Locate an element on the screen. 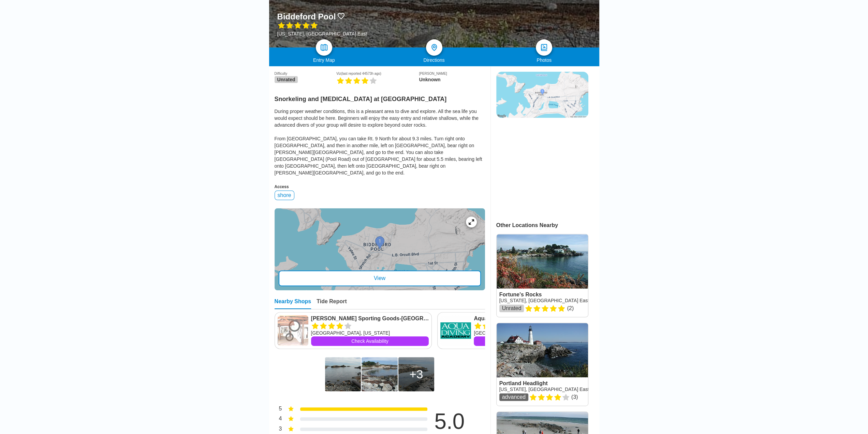  div: Viz (last reported 44573h ago) is located at coordinates (378, 73).